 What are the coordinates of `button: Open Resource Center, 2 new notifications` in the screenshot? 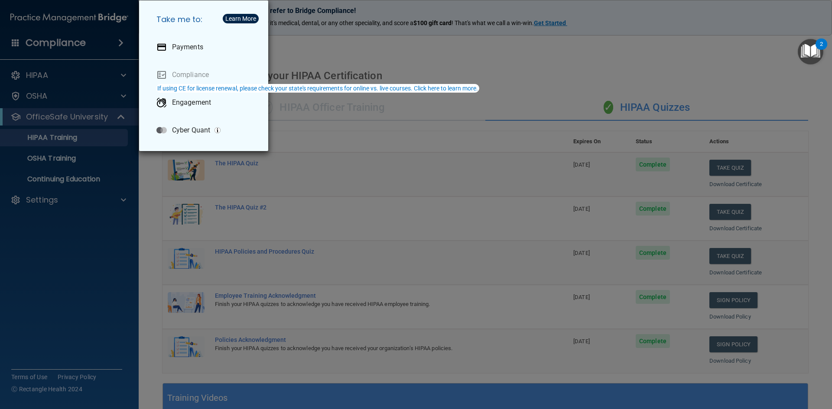 It's located at (810, 52).